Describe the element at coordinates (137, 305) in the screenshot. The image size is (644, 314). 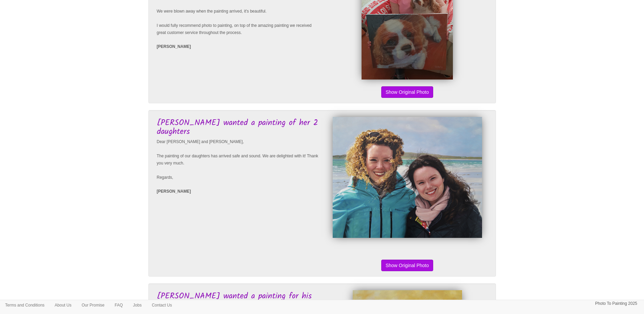
I see `a: Jobs` at that location.